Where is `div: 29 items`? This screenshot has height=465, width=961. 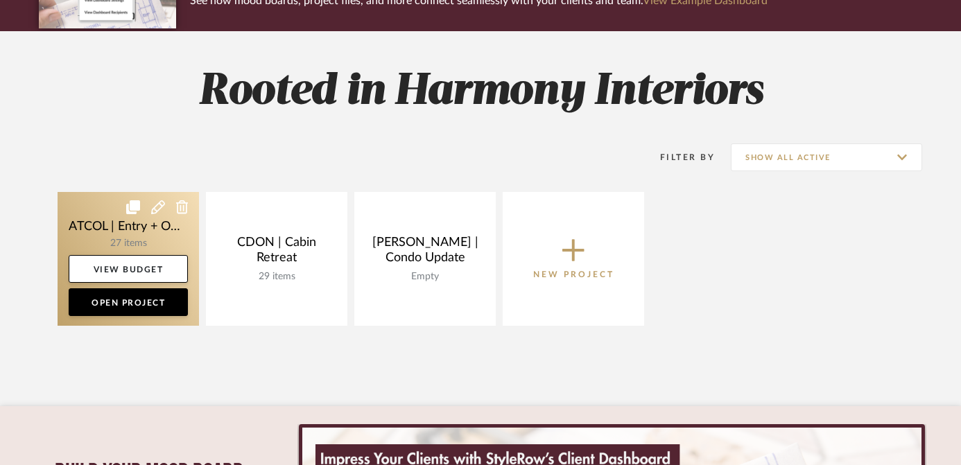 div: 29 items is located at coordinates (277, 277).